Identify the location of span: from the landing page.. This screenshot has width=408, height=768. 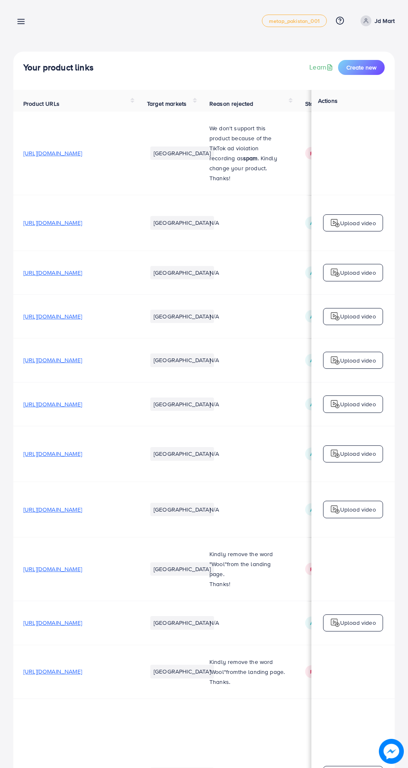
(240, 569).